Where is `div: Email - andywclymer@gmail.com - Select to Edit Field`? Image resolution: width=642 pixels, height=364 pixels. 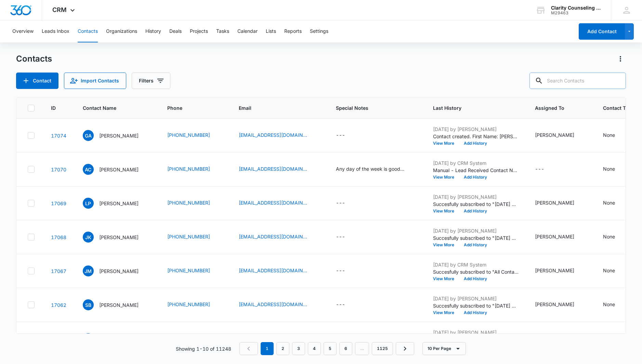 div: Email - andywclymer@gmail.com - Select to Edit Field is located at coordinates (279, 169).